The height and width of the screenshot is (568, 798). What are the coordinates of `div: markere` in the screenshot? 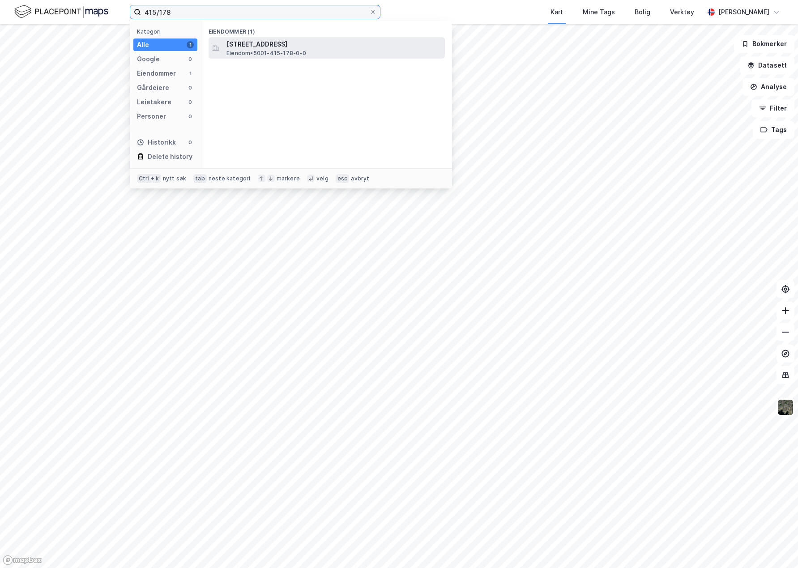 It's located at (288, 179).